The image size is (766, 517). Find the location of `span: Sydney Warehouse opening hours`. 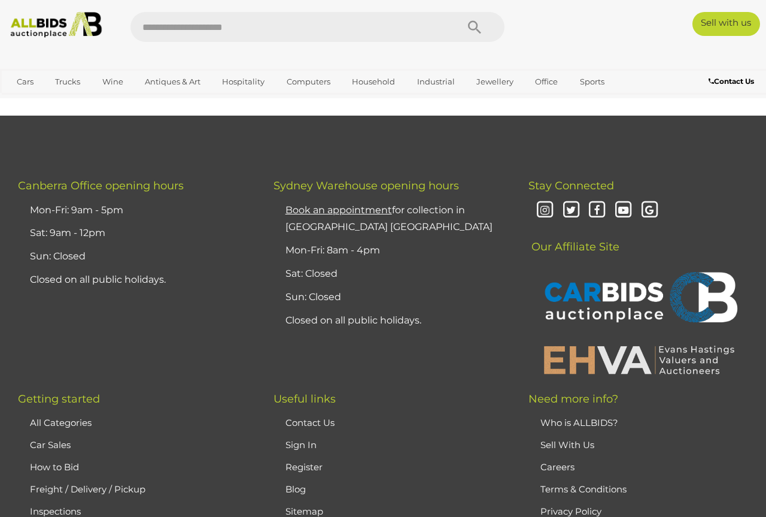

span: Sydney Warehouse opening hours is located at coordinates (366, 186).